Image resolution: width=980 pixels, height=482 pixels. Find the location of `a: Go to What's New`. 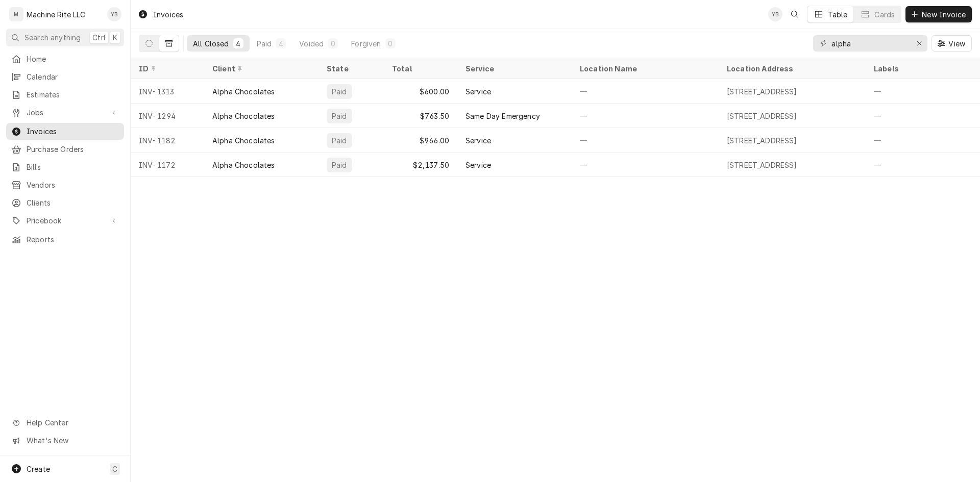

a: Go to What's New is located at coordinates (65, 441).